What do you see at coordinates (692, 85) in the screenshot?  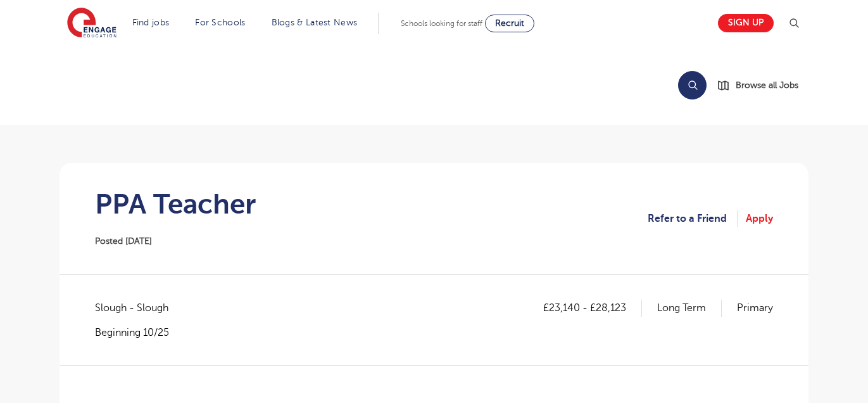 I see `button: Search` at bounding box center [692, 85].